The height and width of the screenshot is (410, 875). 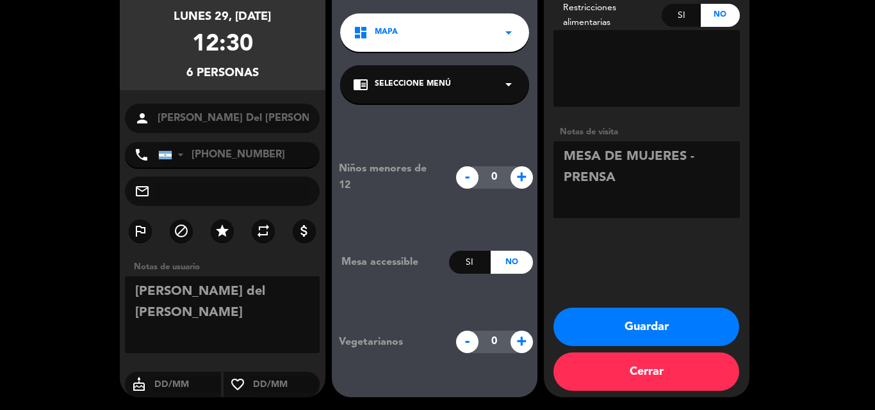 I want to click on i: repeat, so click(x=263, y=231).